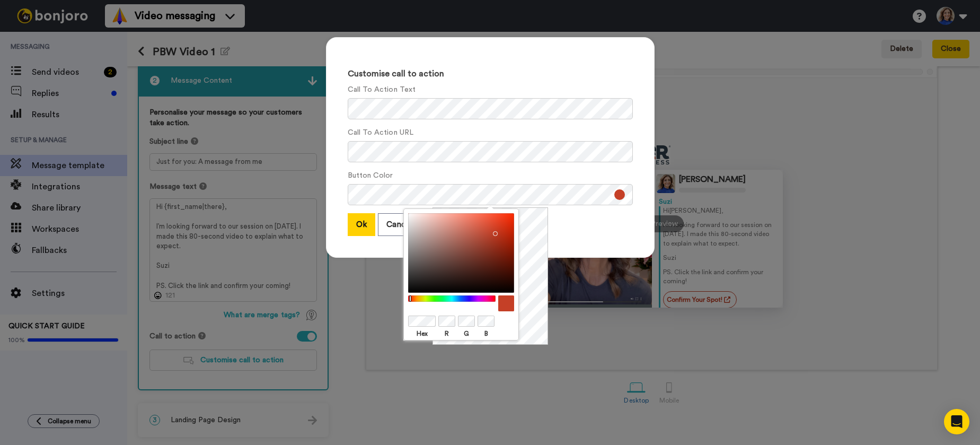 The height and width of the screenshot is (445, 980). I want to click on h3: Customise call to action, so click(490, 74).